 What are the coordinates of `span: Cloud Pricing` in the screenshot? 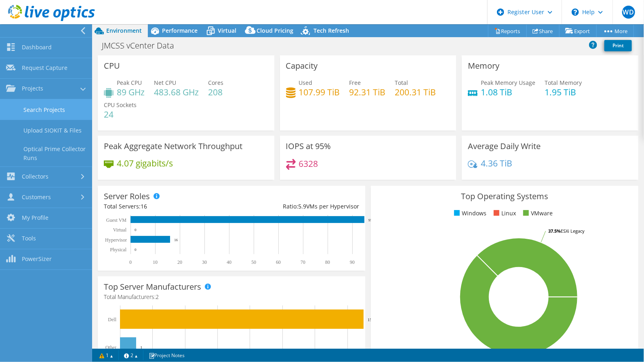 It's located at (275, 30).